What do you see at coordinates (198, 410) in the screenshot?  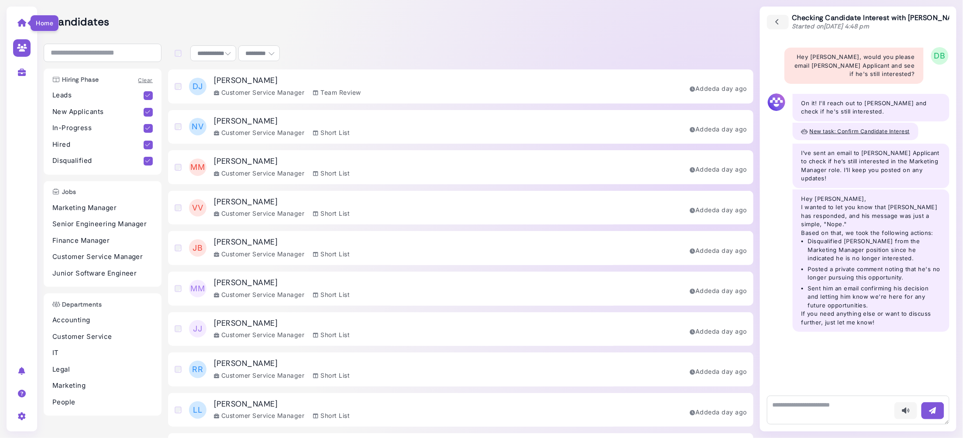 I see `span: LL` at bounding box center [198, 410].